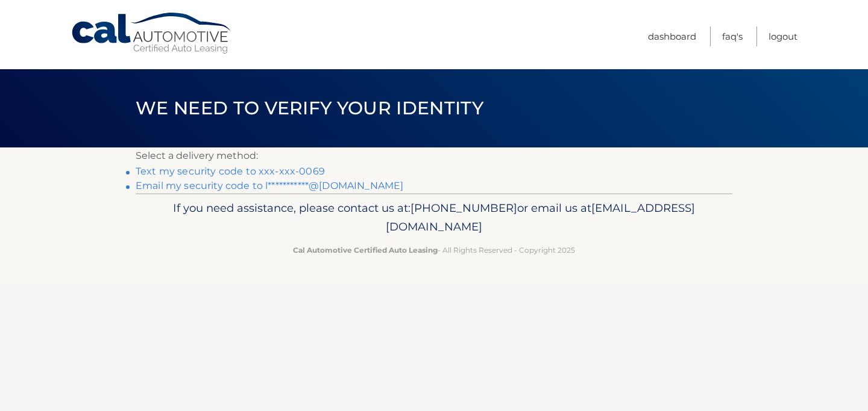 Image resolution: width=868 pixels, height=411 pixels. What do you see at coordinates (434, 218) in the screenshot?
I see `p: If you need assistance, please contact us at: or email us at` at bounding box center [434, 218].